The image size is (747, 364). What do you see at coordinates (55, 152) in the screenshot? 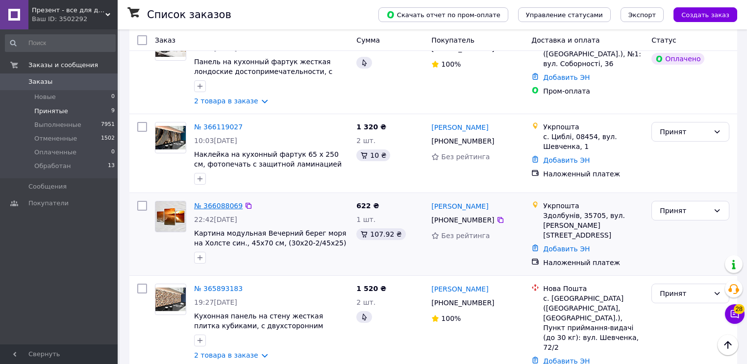
I see `span: Оплаченные` at bounding box center [55, 152].